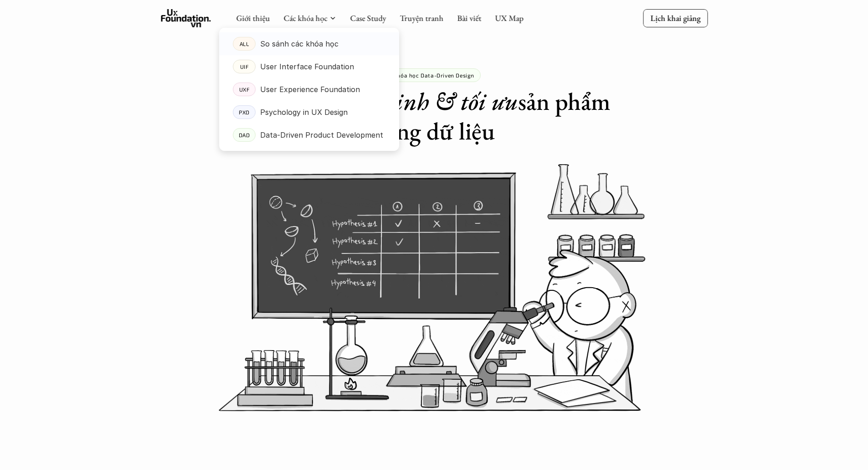 This screenshot has width=868, height=470. Describe the element at coordinates (675, 18) in the screenshot. I see `p: Lịch khai giảng` at that location.